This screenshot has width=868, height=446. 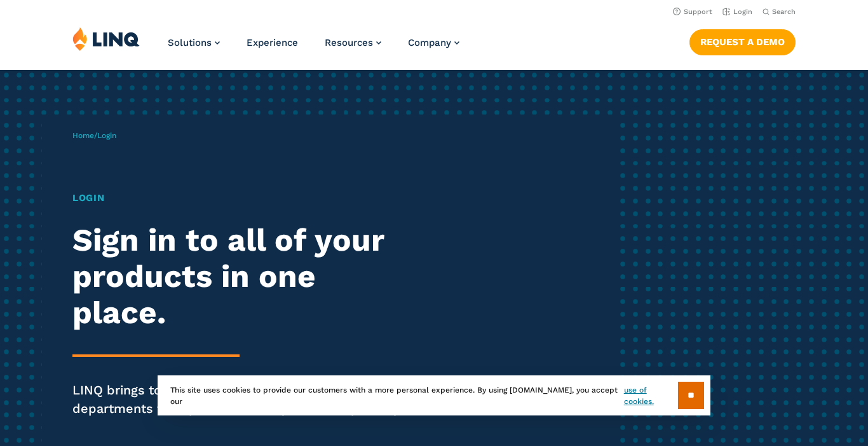 I want to click on h2: Sign in to all of your products in one place., so click(x=240, y=276).